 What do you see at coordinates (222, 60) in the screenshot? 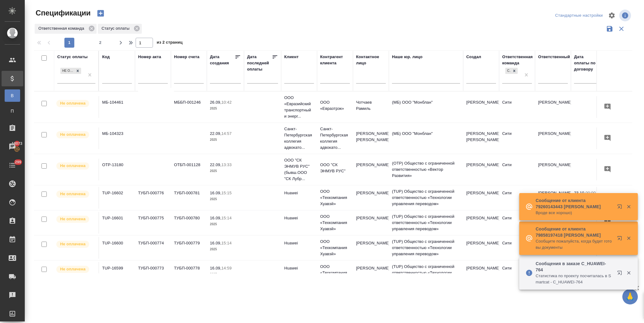
I see `div: Дата создания` at bounding box center [222, 60].